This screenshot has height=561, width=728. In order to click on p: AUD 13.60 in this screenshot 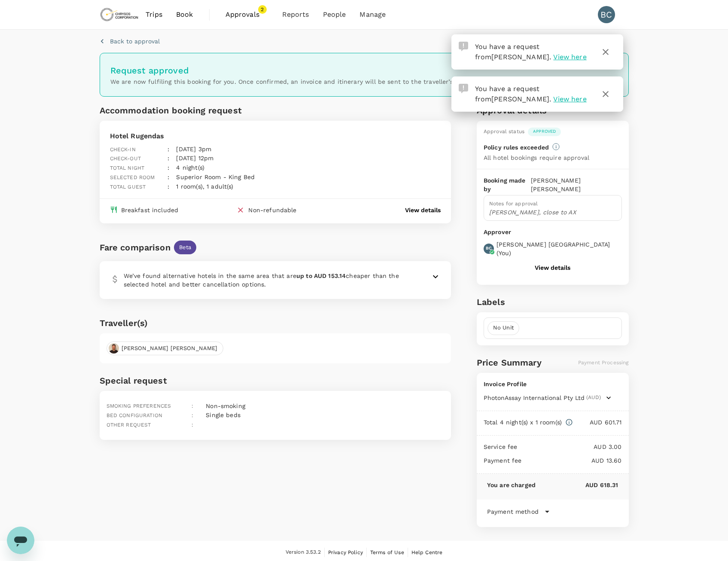, I will do `click(572, 460)`.